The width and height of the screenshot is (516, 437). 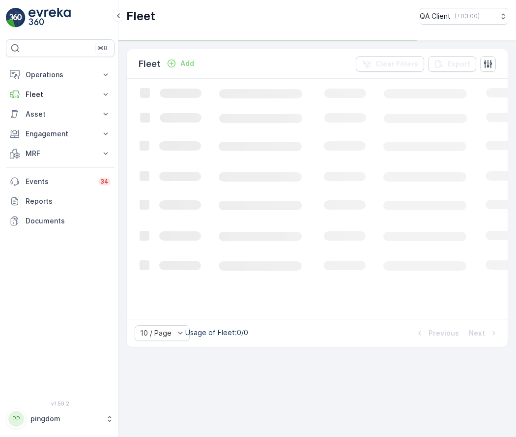 What do you see at coordinates (60, 153) in the screenshot?
I see `p: MRF` at bounding box center [60, 153].